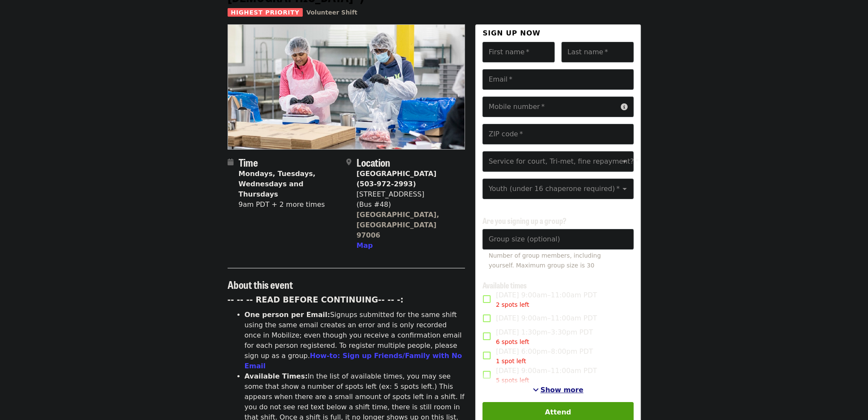  Describe the element at coordinates (265, 13) in the screenshot. I see `span: Highest Priority` at that location.